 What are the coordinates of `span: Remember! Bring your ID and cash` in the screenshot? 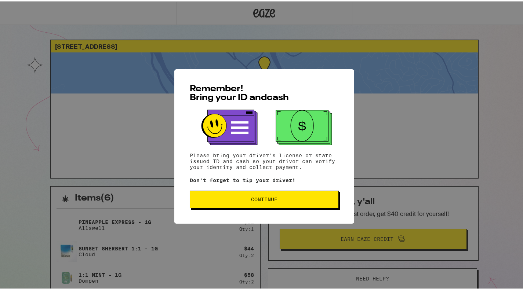 It's located at (239, 92).